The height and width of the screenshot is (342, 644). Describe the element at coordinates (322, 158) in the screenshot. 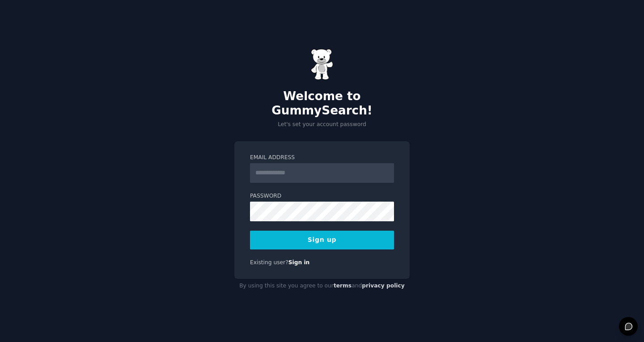

I see `label: Email Address` at that location.